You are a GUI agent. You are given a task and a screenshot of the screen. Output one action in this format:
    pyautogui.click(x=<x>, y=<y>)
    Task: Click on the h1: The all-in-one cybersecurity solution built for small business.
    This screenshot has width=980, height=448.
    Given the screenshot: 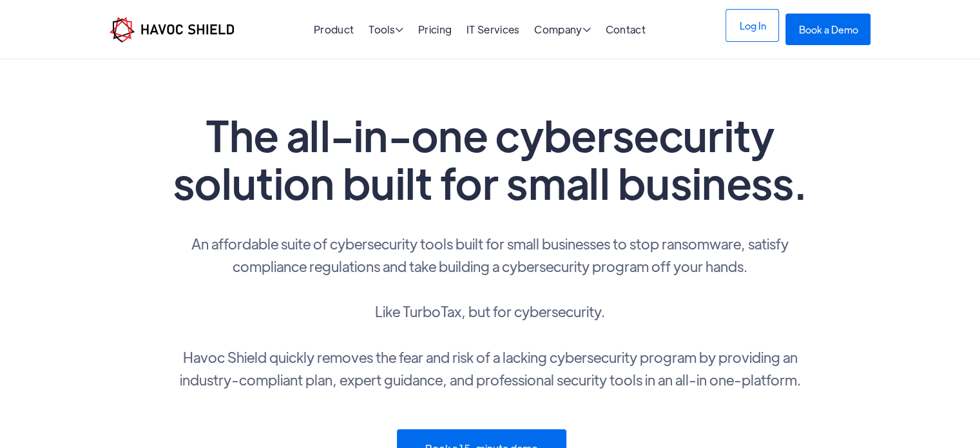 What is the action you would take?
    pyautogui.click(x=490, y=159)
    